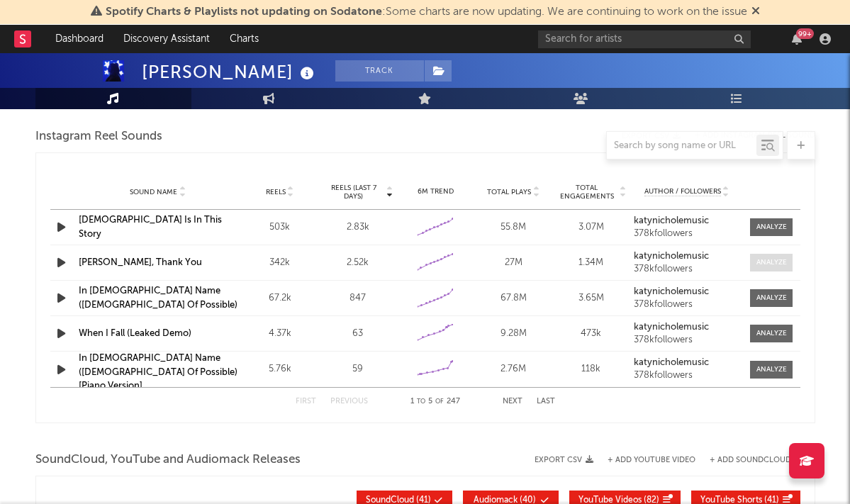 This screenshot has height=504, width=850. What do you see at coordinates (440, 401) in the screenshot?
I see `span: of` at bounding box center [440, 401].